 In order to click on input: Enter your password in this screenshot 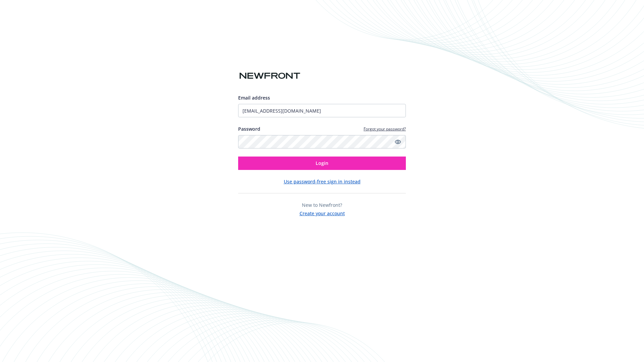, I will do `click(322, 142)`.